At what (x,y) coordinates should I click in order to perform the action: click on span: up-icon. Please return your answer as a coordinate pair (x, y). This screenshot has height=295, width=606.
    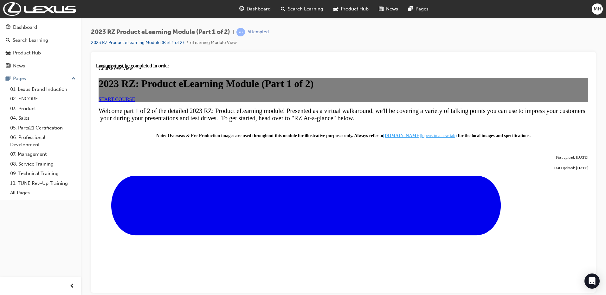
    Looking at the image, I should click on (73, 79).